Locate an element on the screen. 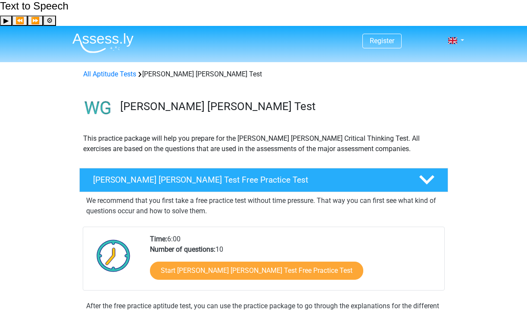 The height and width of the screenshot is (313, 527). img: Assessly is located at coordinates (103, 43).